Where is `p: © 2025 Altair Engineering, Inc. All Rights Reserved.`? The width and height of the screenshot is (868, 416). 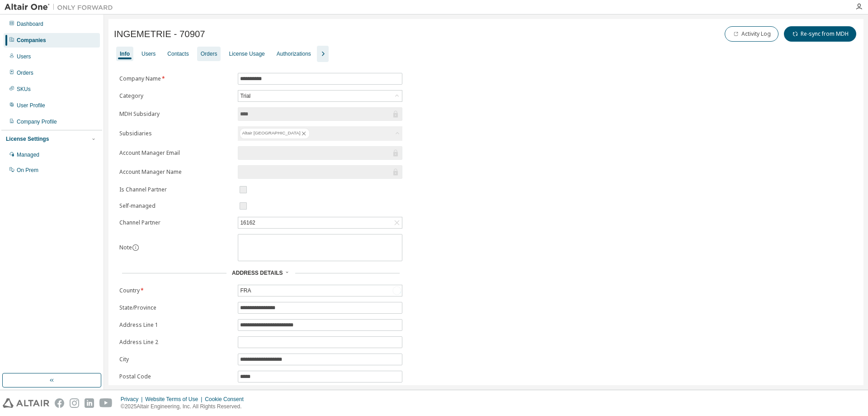 p: © 2025 Altair Engineering, Inc. All Rights Reserved. is located at coordinates (185, 406).